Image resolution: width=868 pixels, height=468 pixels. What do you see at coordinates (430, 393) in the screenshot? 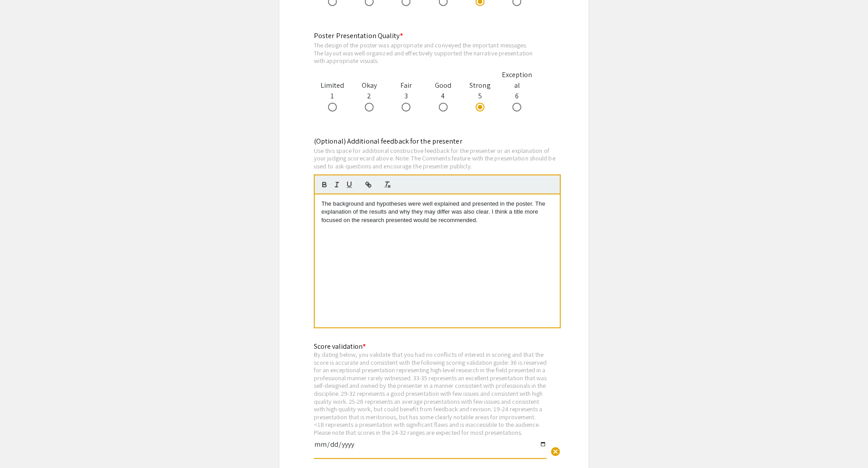
I see `div: By dating below, you validate that you had no conflicts of interest in scoring and that the score...` at bounding box center [430, 393].